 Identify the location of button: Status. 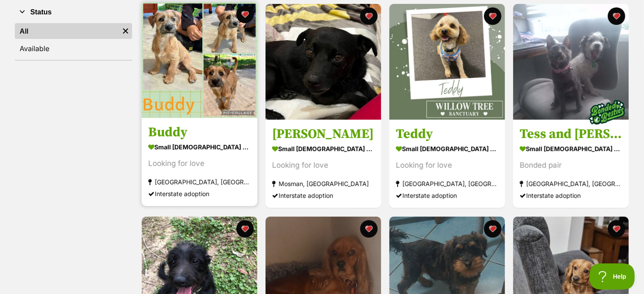
(74, 12).